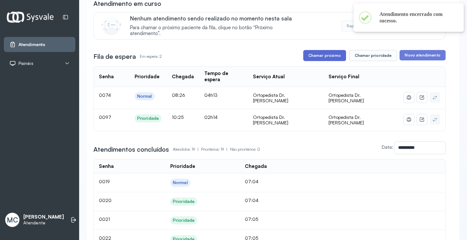  What do you see at coordinates (44, 223) in the screenshot?
I see `p: Atendente` at bounding box center [44, 223].